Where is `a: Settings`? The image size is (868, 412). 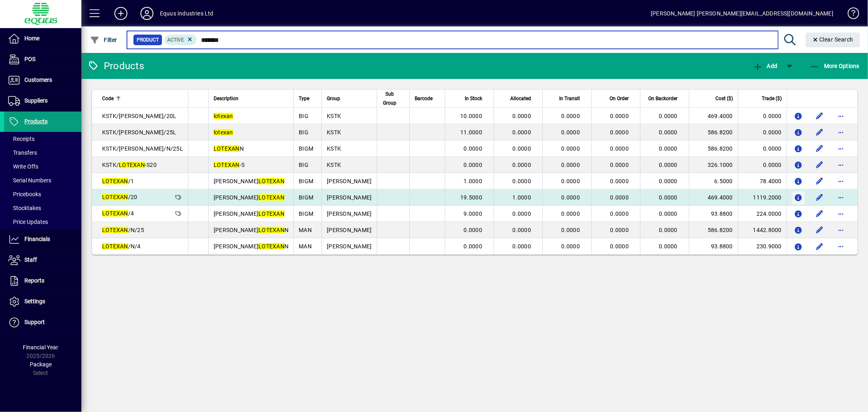
a: Settings is located at coordinates (43, 302).